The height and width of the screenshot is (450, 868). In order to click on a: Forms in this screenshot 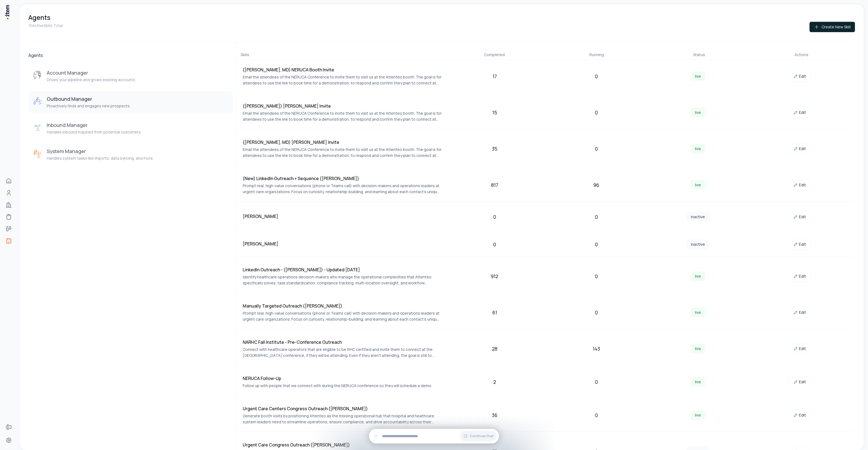, I will do `click(9, 427)`.